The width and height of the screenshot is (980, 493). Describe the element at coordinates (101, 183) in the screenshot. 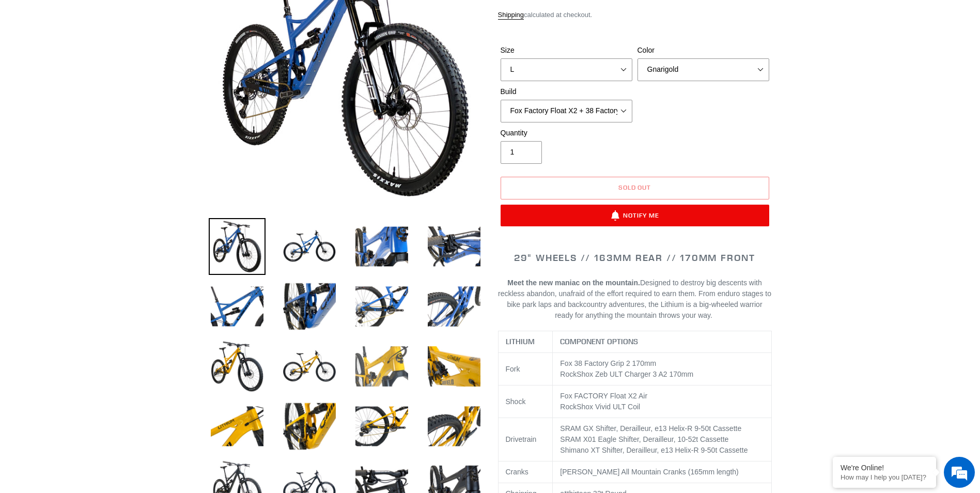

I see `span: We're online!` at that location.